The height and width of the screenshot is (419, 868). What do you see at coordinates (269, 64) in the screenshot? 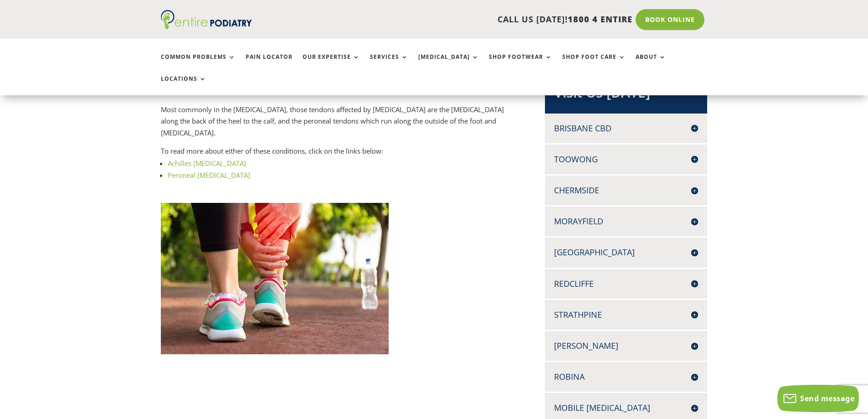
I see `a: Pain Locator` at bounding box center [269, 64].